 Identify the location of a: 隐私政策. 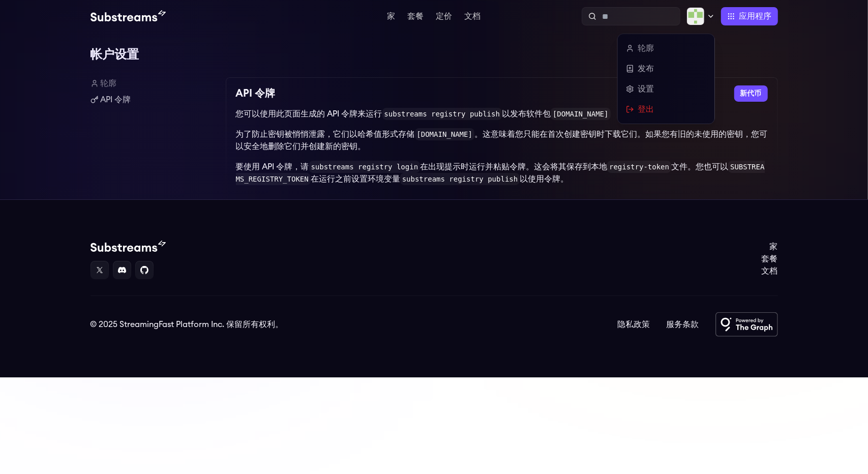
(634, 324).